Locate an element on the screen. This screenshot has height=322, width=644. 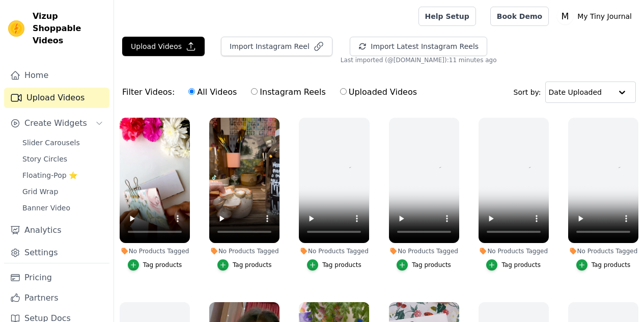
button: Upload Videos is located at coordinates (163, 46).